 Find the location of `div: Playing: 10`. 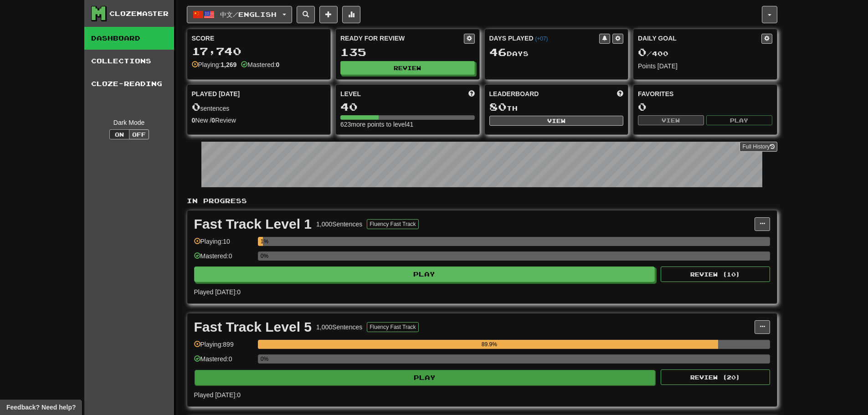

div: Playing: 10 is located at coordinates (224, 244).